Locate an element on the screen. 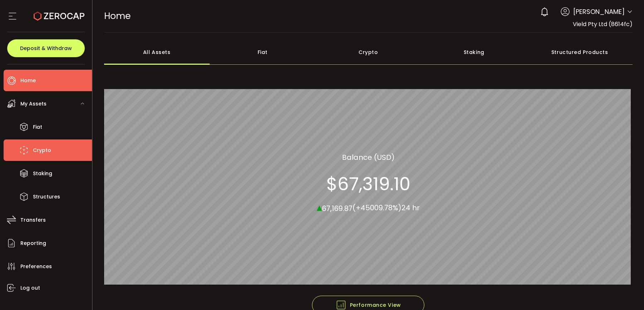 This screenshot has width=644, height=310. div: All Assets is located at coordinates (157, 52).